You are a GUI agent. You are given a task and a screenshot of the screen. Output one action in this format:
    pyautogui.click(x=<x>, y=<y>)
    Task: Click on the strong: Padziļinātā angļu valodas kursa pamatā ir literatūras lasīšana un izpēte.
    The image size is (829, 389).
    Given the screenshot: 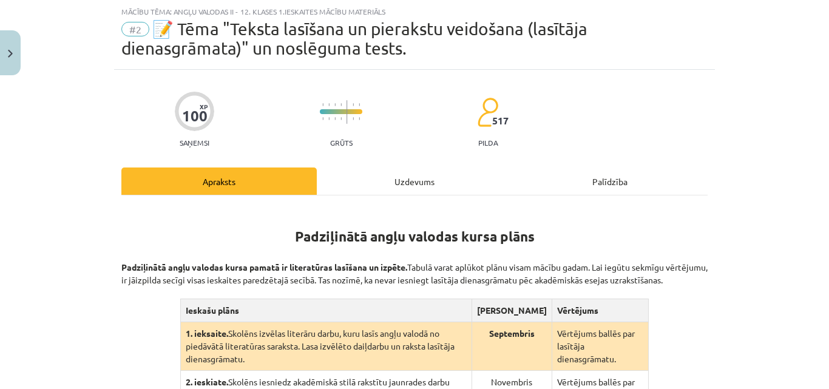 What is the action you would take?
    pyautogui.click(x=264, y=267)
    